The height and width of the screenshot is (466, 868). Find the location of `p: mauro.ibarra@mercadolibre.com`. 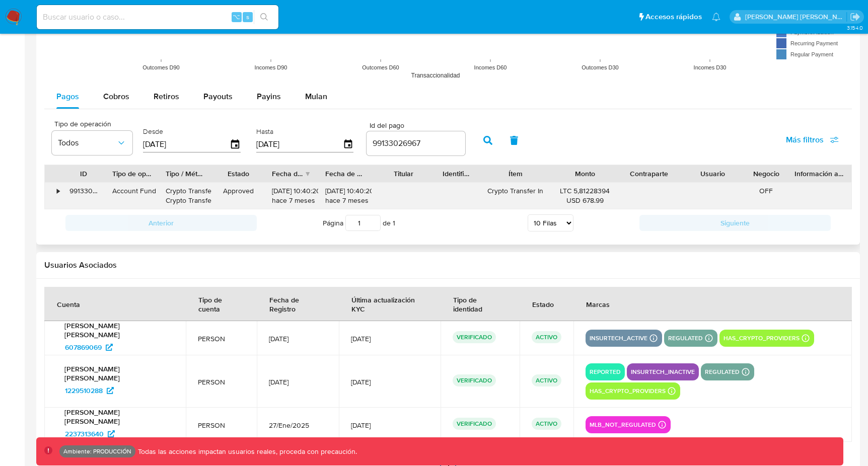

p: mauro.ibarra@mercadolibre.com is located at coordinates (796, 17).